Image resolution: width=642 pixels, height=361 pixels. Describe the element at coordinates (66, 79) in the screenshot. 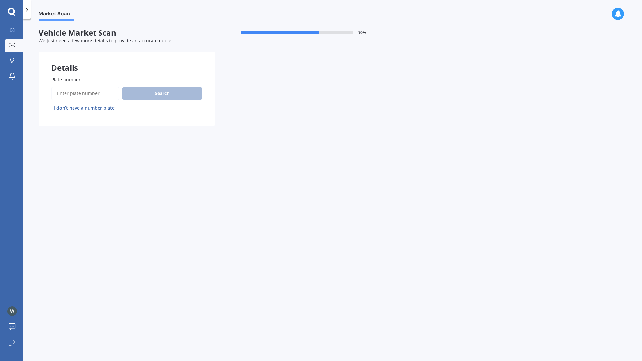

I see `span: Plate number` at that location.